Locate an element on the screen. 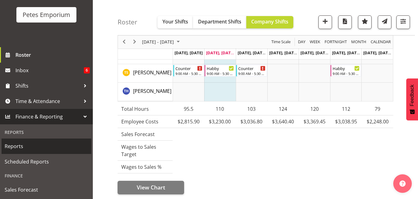  button: Department Shifts is located at coordinates (220, 22).